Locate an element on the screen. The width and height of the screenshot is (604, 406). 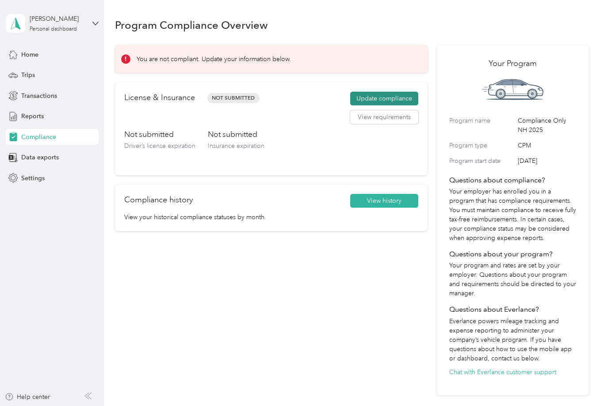
label: Program type is located at coordinates (482, 145).